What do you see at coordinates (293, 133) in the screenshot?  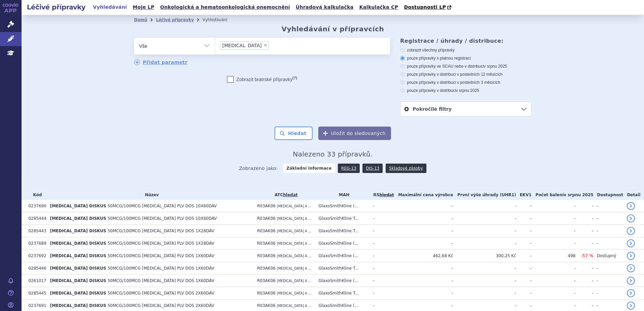 I see `button: Hledat` at bounding box center [293, 133].